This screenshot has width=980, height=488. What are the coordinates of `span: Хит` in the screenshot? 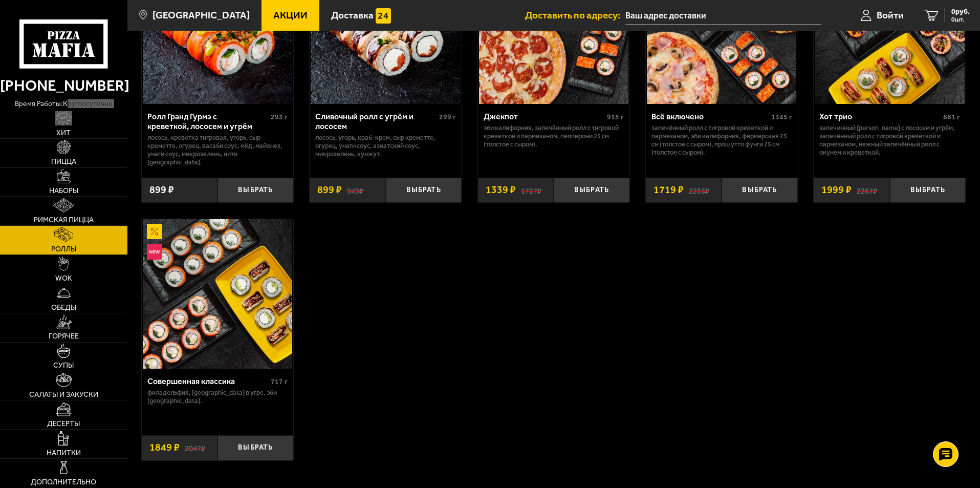 It's located at (63, 134).